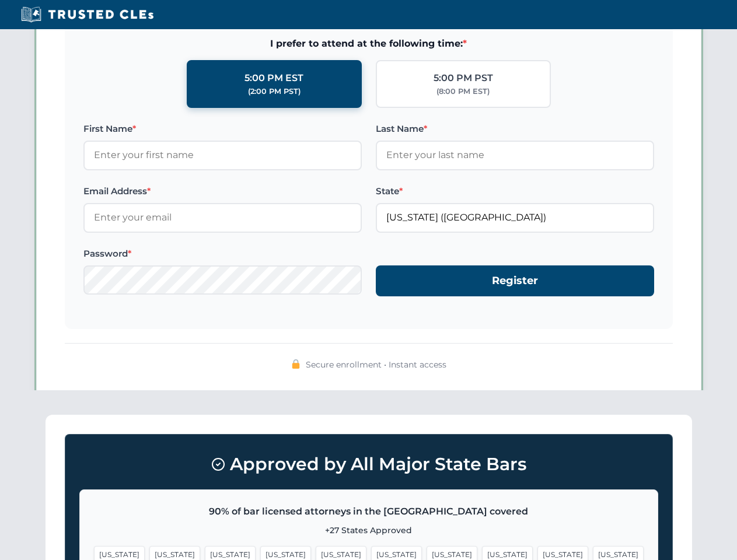  Describe the element at coordinates (273, 78) in the screenshot. I see `div: 5:00 PM EST` at that location.